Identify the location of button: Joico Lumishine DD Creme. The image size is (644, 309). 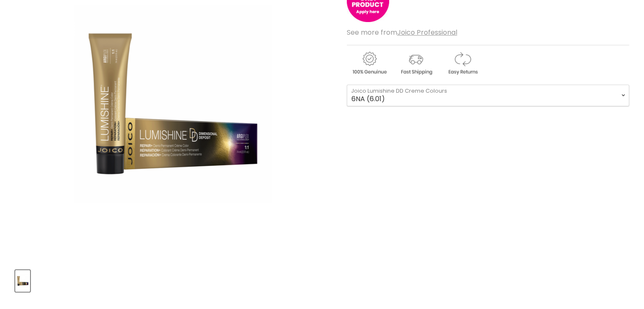
(22, 281).